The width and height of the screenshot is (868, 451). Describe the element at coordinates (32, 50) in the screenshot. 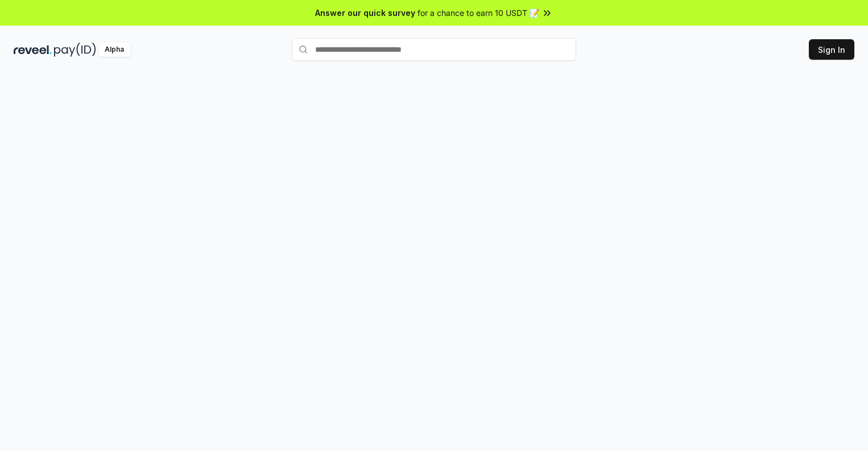

I see `img: reveel_dark` at that location.